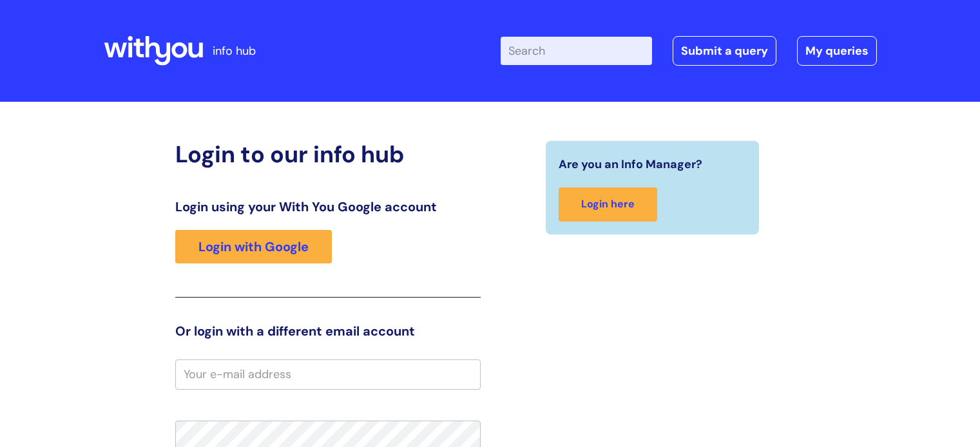 This screenshot has height=447, width=980. I want to click on h3: Or login with a different email account, so click(328, 331).